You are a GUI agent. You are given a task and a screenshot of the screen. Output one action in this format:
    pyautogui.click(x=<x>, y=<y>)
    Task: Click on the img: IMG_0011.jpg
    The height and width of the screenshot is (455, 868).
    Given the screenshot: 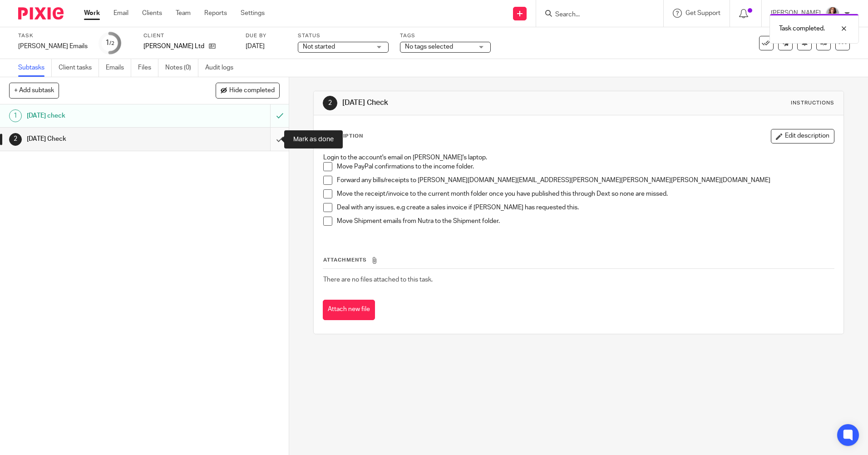 What is the action you would take?
    pyautogui.click(x=833, y=14)
    